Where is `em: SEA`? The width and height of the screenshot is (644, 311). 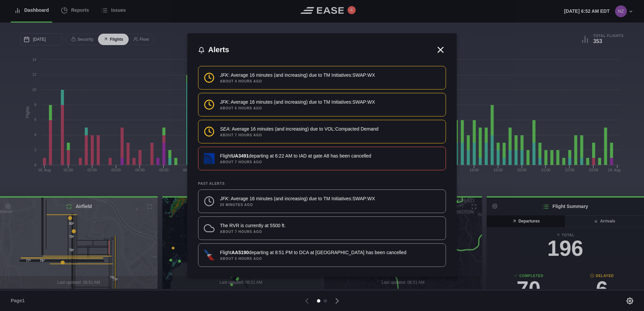
em: SEA is located at coordinates (225, 129).